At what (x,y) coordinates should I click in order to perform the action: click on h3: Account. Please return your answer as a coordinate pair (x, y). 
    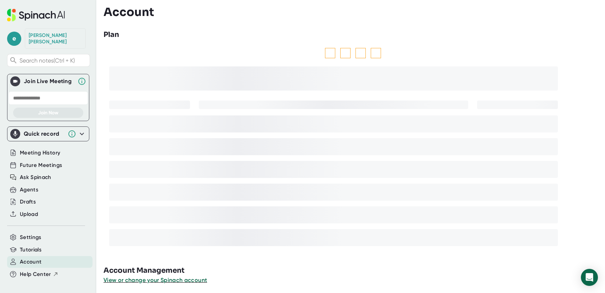
    Looking at the image, I should click on (129, 12).